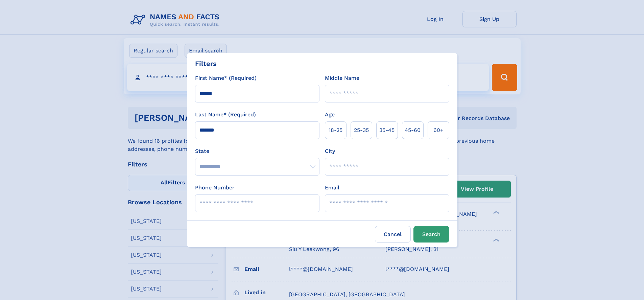 The height and width of the screenshot is (300, 644). I want to click on label: Middle Name, so click(342, 78).